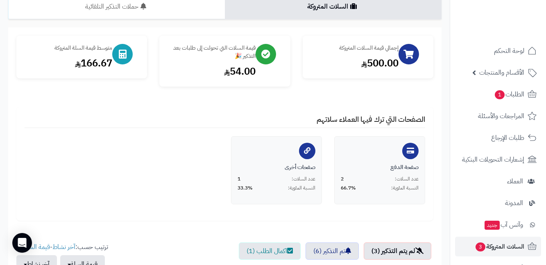  I want to click on a: لم يتم التذكير (3), so click(397, 251).